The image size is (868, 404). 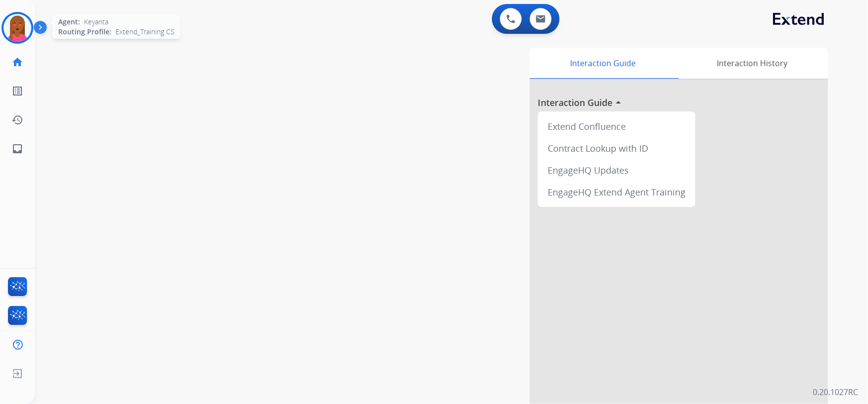 I want to click on div: Interaction Guide, so click(x=603, y=63).